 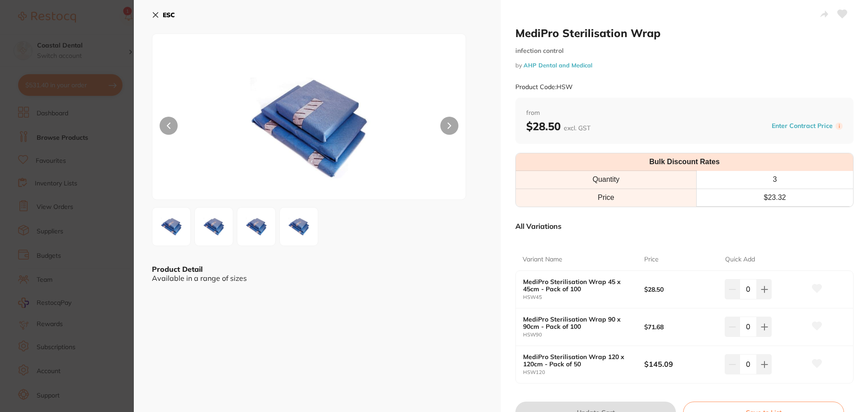 I want to click on b: Product Detail, so click(x=177, y=269).